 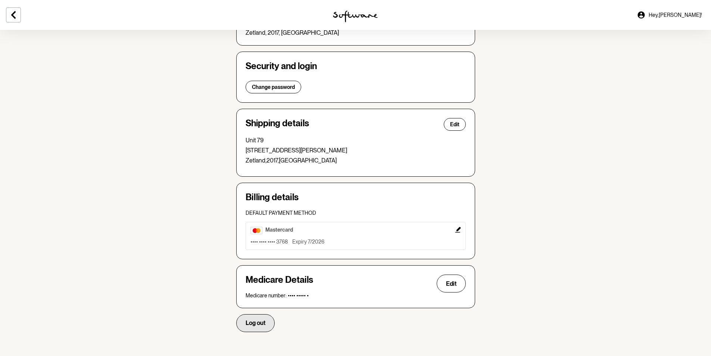 What do you see at coordinates (255, 322) in the screenshot?
I see `span: Log out` at bounding box center [255, 322].